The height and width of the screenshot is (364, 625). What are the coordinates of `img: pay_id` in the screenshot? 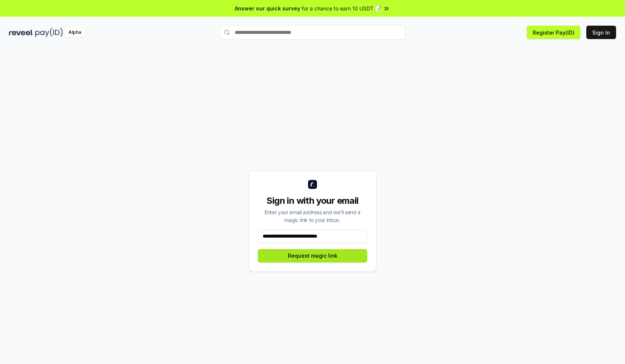 It's located at (49, 32).